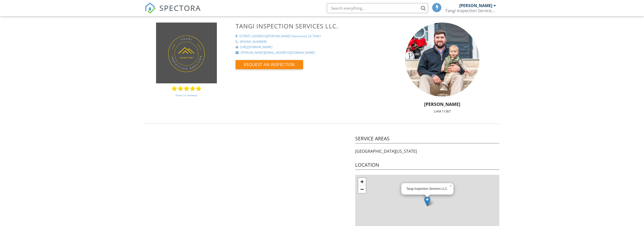  I want to click on input: Search everything..., so click(377, 8).